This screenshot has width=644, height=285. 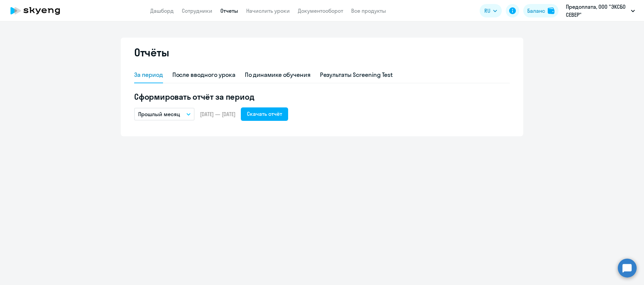 What do you see at coordinates (162, 11) in the screenshot?
I see `a: Дашборд` at bounding box center [162, 11].